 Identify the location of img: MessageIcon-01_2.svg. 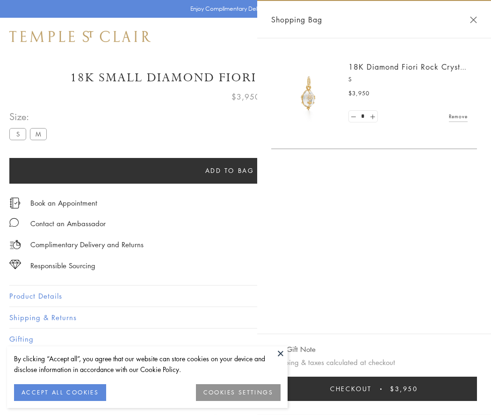
(14, 223).